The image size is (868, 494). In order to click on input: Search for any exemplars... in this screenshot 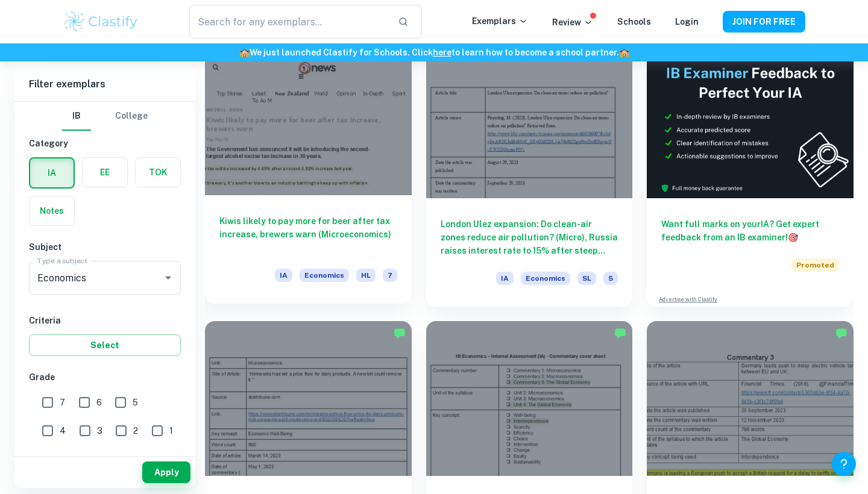, I will do `click(288, 22)`.